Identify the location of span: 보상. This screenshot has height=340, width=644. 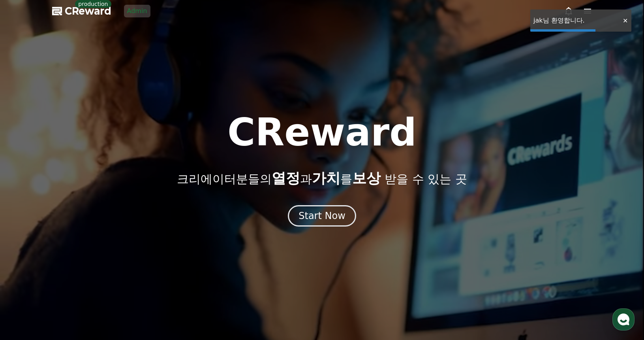
(366, 178).